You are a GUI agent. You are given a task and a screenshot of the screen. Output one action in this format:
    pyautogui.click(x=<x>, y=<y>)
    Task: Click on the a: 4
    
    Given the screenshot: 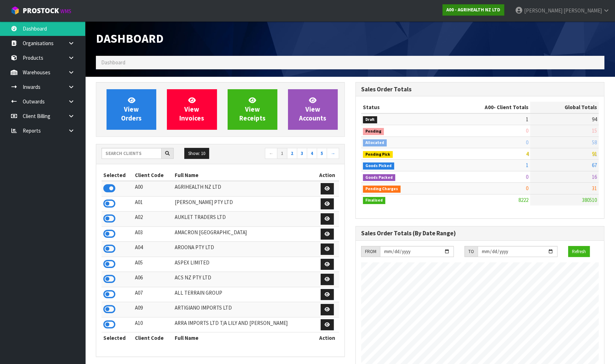 What is the action you would take?
    pyautogui.click(x=312, y=154)
    